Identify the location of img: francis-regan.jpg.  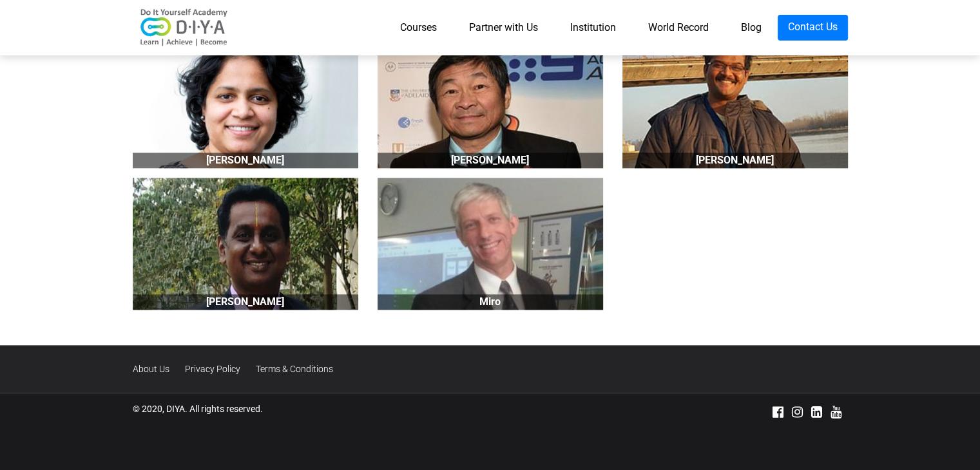
(735, 102).